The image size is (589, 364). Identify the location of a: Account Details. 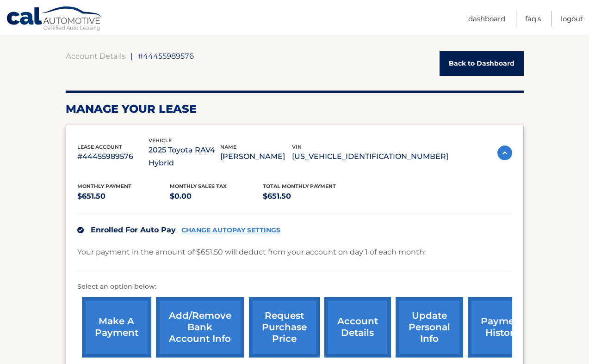
(95, 56).